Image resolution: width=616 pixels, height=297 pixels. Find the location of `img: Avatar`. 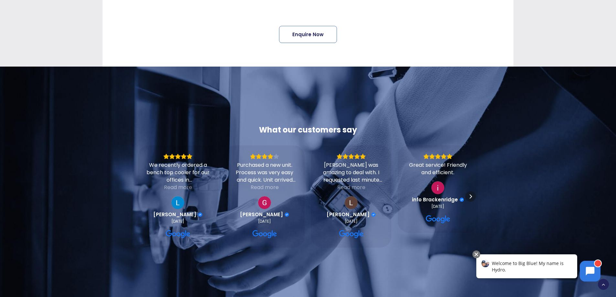

img: Avatar is located at coordinates (16, 14).